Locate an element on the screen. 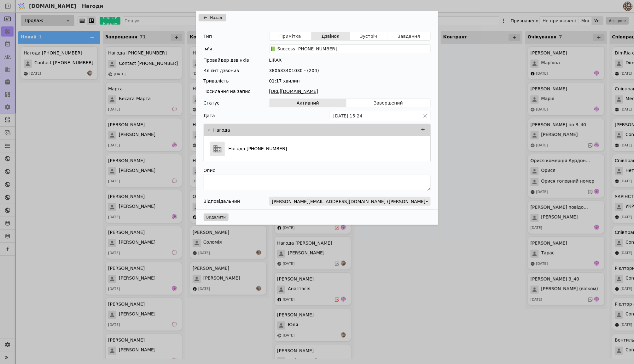 The image size is (634, 364). svg: close is located at coordinates (425, 116).